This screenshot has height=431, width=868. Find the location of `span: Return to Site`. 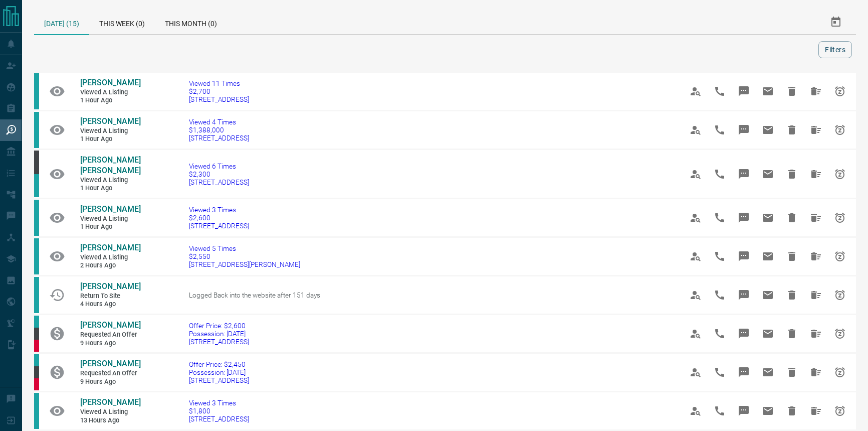

span: Return to Site is located at coordinates (110, 296).